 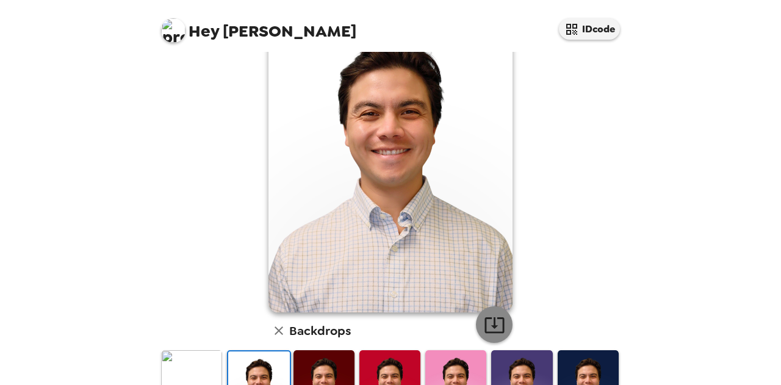 I want to click on img: user, so click(x=391, y=160).